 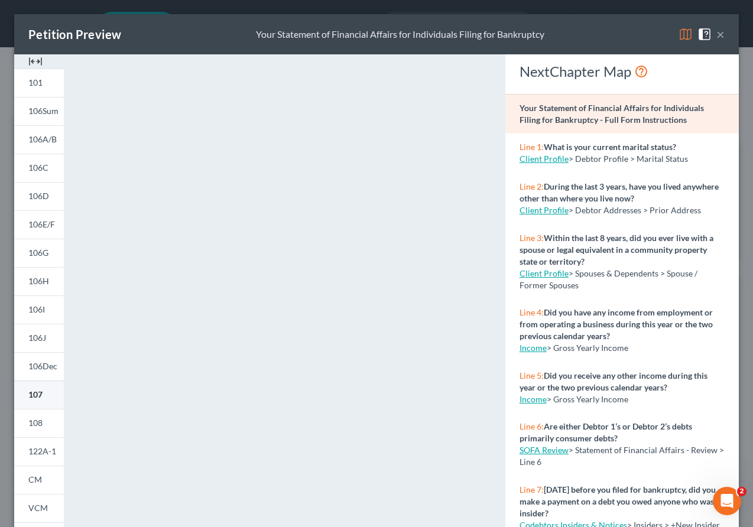 What do you see at coordinates (628, 158) in the screenshot?
I see `span: > Debtor Profile > Marital Status` at bounding box center [628, 158].